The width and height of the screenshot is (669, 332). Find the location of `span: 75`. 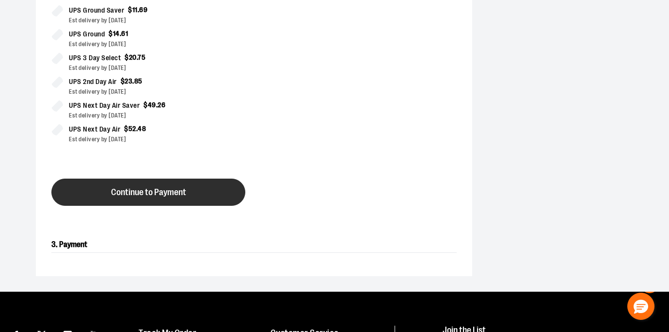

span: 75 is located at coordinates (142, 57).